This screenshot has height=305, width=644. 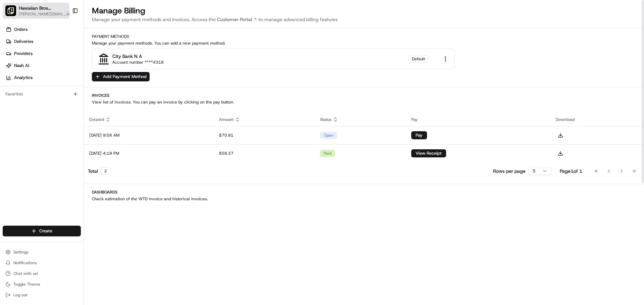 What do you see at coordinates (74, 116) in the screenshot?
I see `span: Pylon` at bounding box center [74, 116].